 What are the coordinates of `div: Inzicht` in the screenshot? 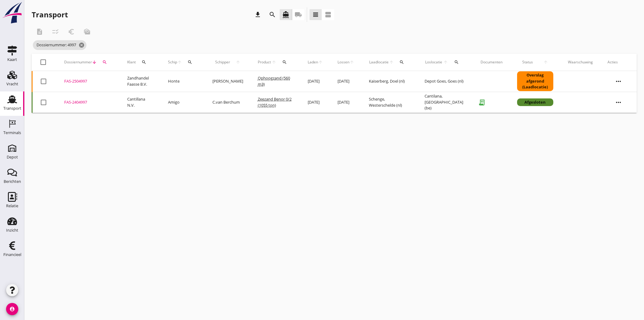 It's located at (12, 230).